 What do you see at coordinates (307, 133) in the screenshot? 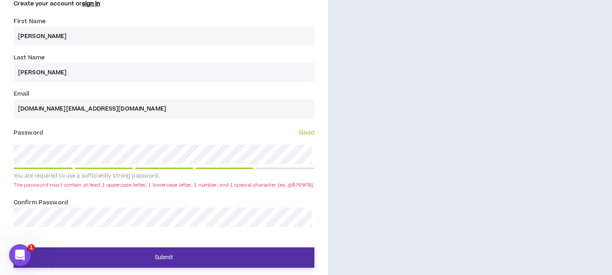
I see `span: Good` at bounding box center [307, 133].